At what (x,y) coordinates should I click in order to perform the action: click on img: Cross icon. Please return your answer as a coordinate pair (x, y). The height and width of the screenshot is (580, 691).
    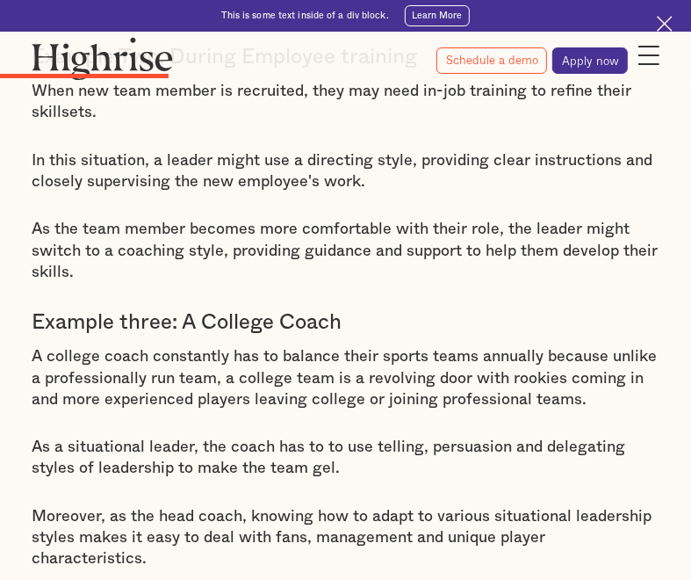
    Looking at the image, I should click on (665, 24).